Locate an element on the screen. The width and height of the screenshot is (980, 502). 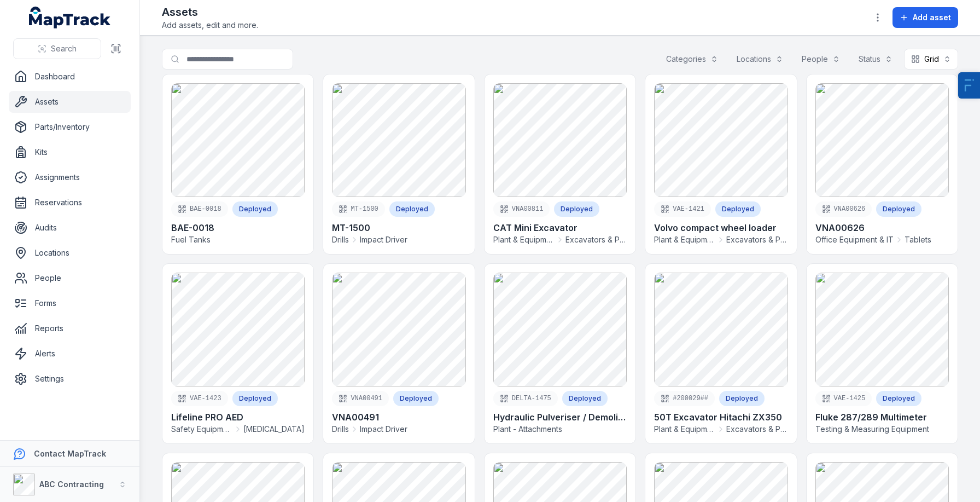
a: Locations is located at coordinates (69, 253).